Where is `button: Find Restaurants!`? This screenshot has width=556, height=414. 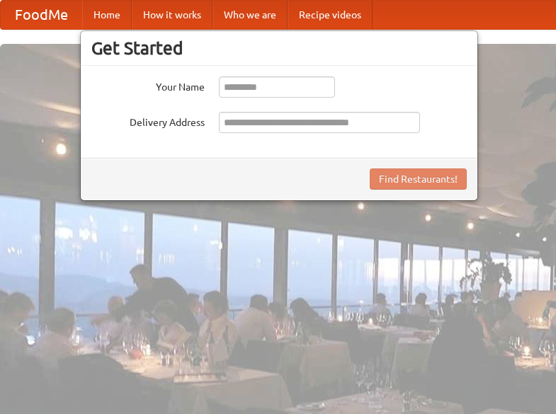
button: Find Restaurants! is located at coordinates (418, 179).